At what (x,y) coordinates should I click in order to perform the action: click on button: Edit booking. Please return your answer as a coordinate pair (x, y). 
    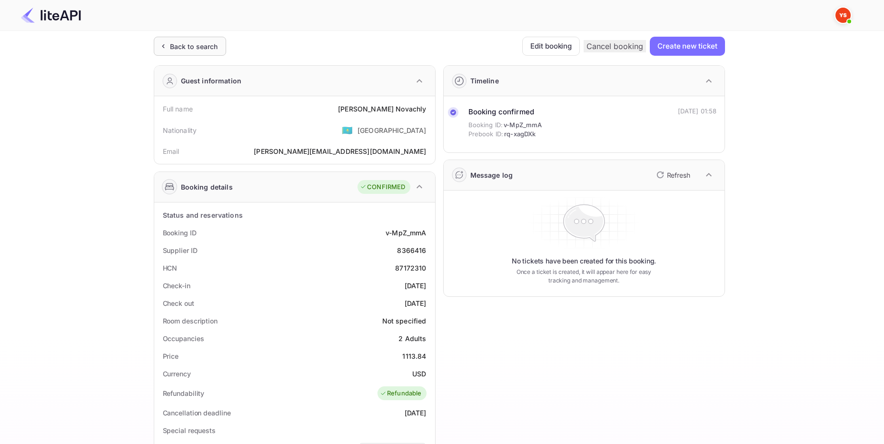
    Looking at the image, I should click on (551, 46).